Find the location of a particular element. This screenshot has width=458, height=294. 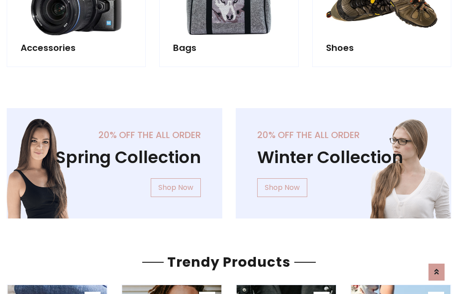

h5: Shoes is located at coordinates (381, 48).